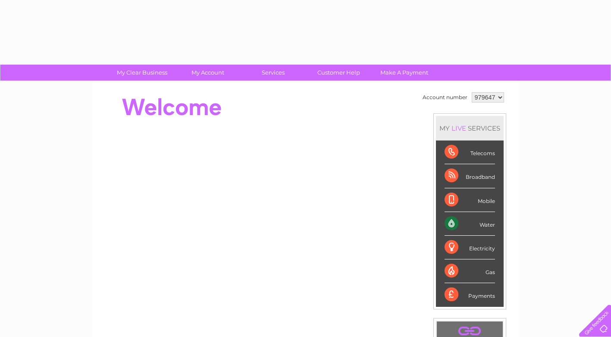 The width and height of the screenshot is (611, 337). I want to click on a: Make A Payment, so click(404, 72).